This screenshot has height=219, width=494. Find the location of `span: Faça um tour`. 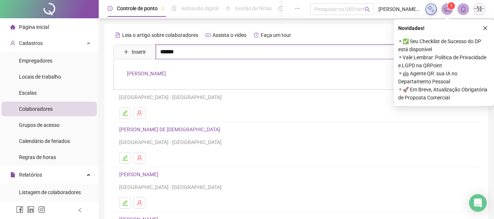

span: Faça um tour is located at coordinates (276, 35).